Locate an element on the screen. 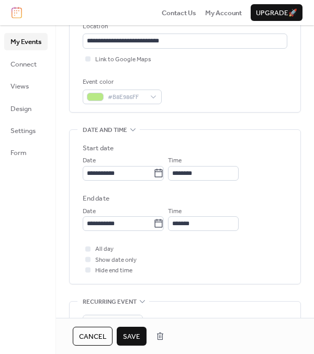  span: Cancel is located at coordinates (93, 337).